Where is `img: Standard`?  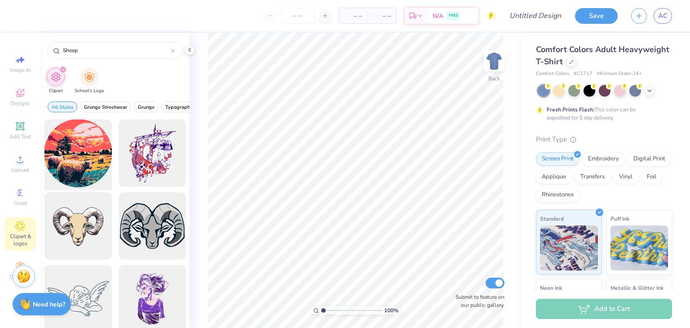
img: Standard is located at coordinates (569, 248).